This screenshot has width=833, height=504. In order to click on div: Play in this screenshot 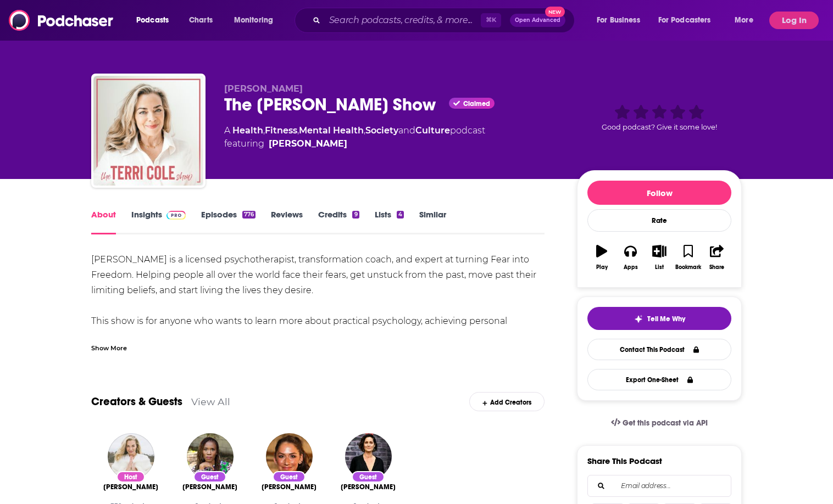, I will do `click(602, 268)`.